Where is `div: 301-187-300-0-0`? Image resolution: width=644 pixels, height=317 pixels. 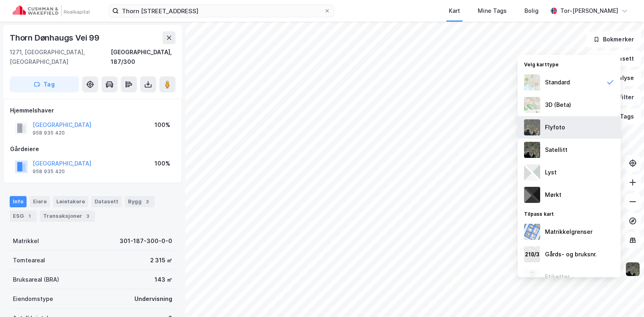
div: 301-187-300-0-0 is located at coordinates (146, 241).